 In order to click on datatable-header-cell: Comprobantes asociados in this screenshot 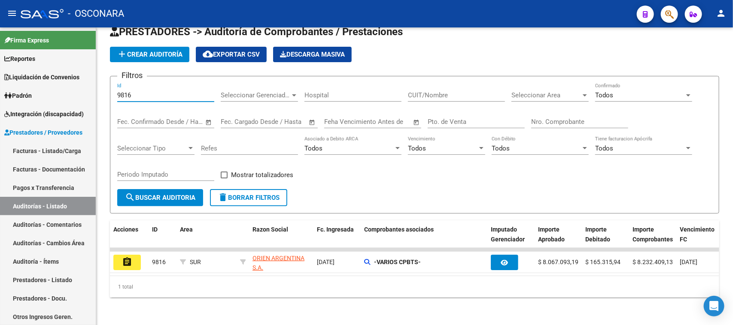, I will do `click(424, 239)`.